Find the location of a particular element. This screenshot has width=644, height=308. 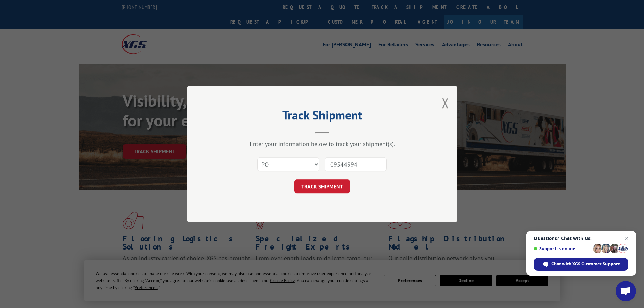

span: Close chat is located at coordinates (627, 239).